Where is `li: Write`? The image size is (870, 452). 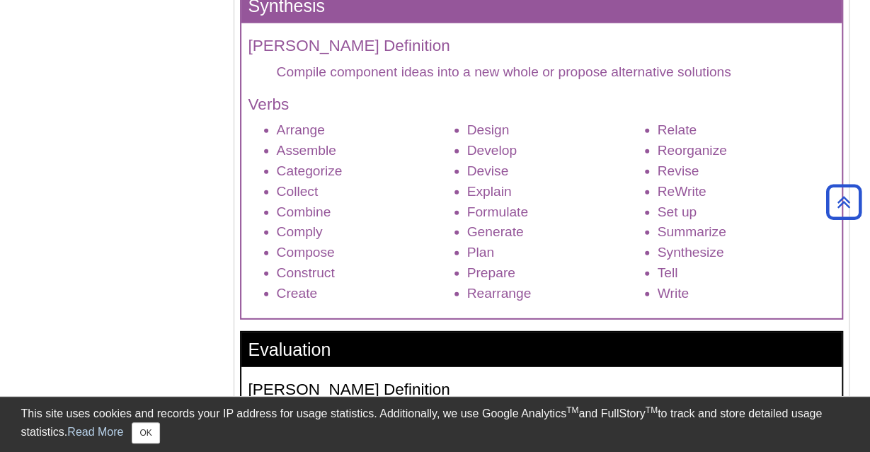 li: Write is located at coordinates (746, 294).